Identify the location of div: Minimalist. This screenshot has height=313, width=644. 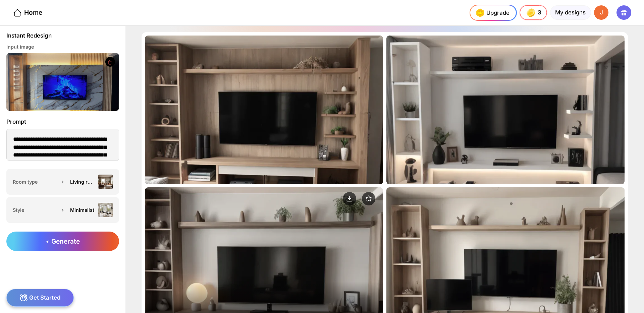
(82, 210).